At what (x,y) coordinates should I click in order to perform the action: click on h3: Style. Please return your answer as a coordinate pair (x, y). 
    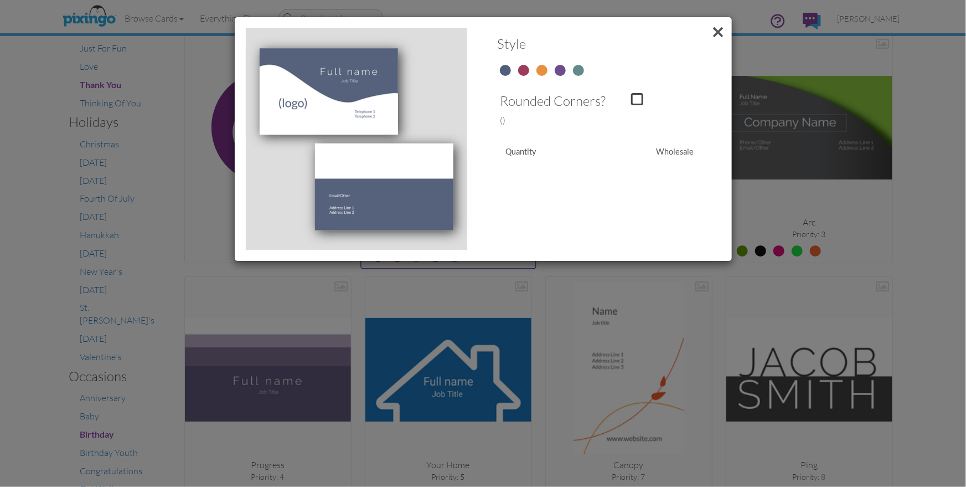
    Looking at the image, I should click on (600, 44).